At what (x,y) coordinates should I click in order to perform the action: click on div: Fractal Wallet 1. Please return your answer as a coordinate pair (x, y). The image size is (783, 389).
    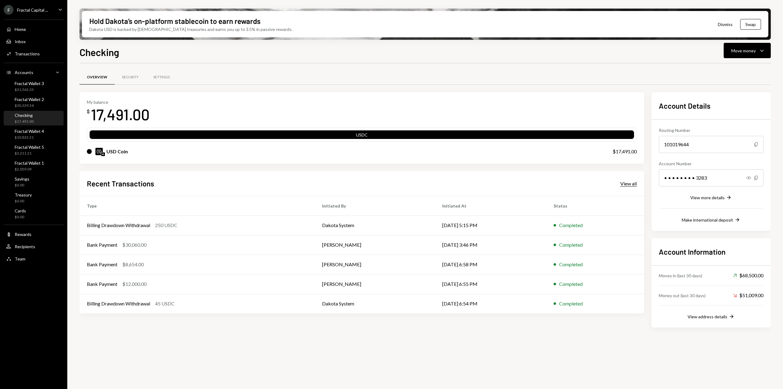
    Looking at the image, I should click on (29, 163).